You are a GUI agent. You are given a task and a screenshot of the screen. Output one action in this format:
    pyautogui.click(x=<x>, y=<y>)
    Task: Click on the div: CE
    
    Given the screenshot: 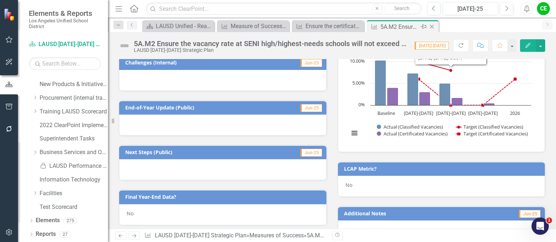 What is the action you would take?
    pyautogui.click(x=543, y=9)
    